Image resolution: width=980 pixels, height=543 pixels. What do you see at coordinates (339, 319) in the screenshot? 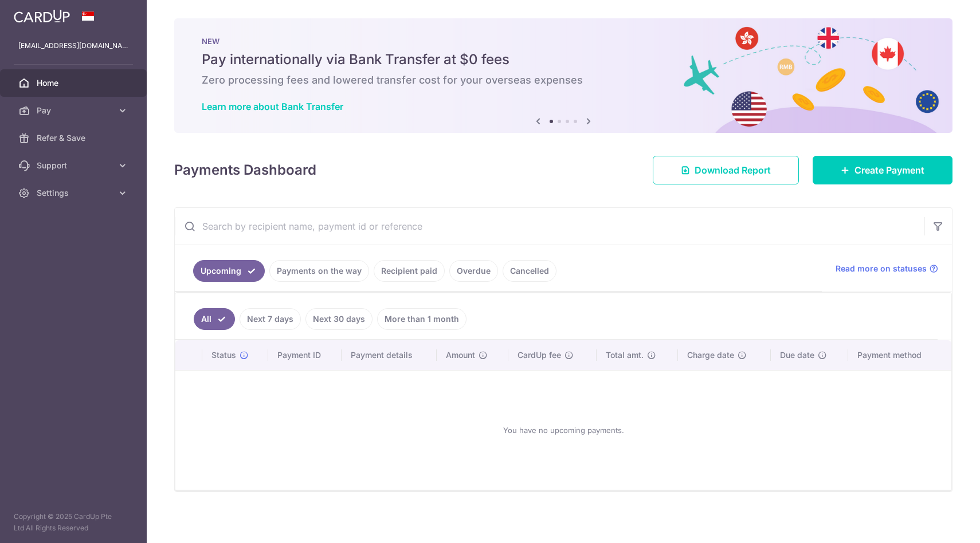
I see `a: Next 30 days` at bounding box center [339, 319].